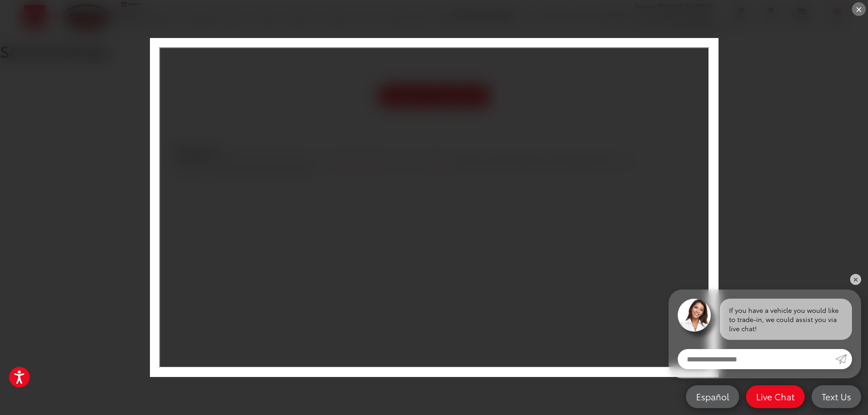  What do you see at coordinates (775, 397) in the screenshot?
I see `span: Live Chat` at bounding box center [775, 397].